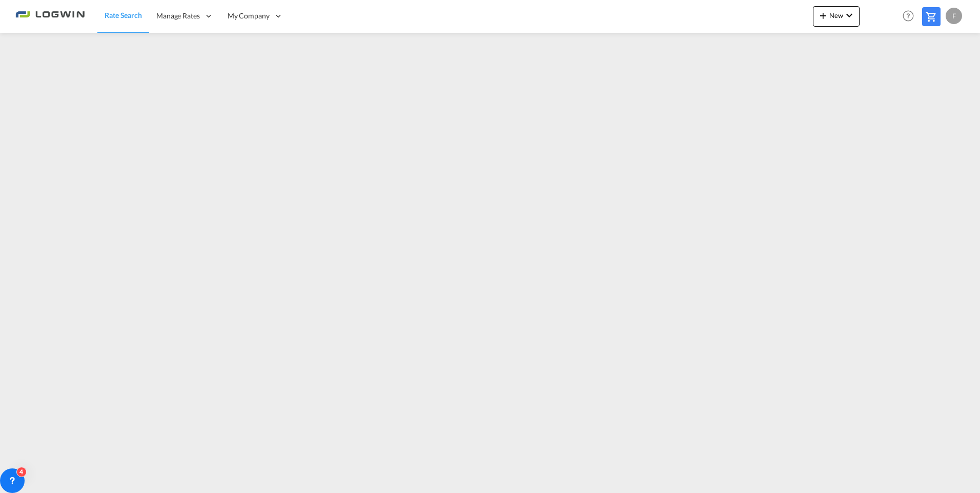 Image resolution: width=980 pixels, height=493 pixels. What do you see at coordinates (248, 15) in the screenshot?
I see `span: My Company` at bounding box center [248, 15].